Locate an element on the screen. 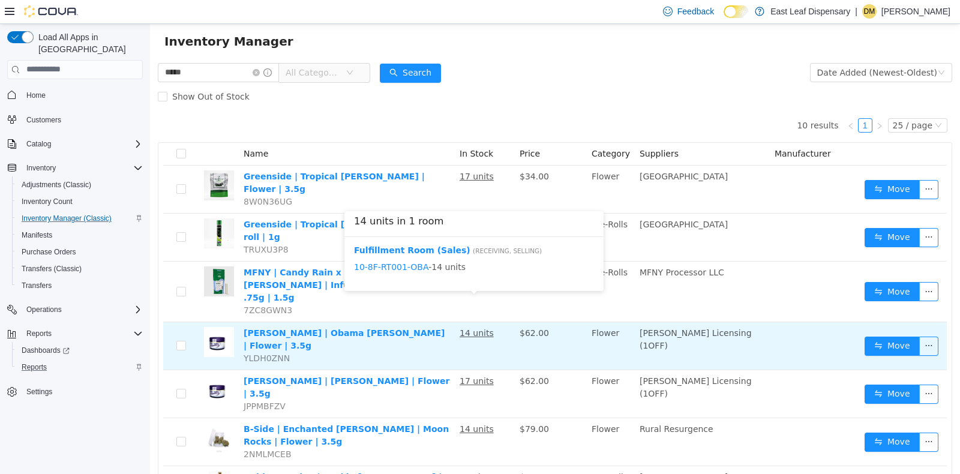  a: Manifests is located at coordinates (37, 235).